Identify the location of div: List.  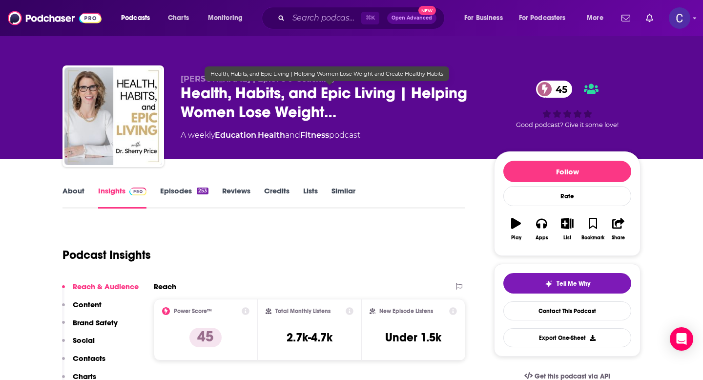
(567, 238).